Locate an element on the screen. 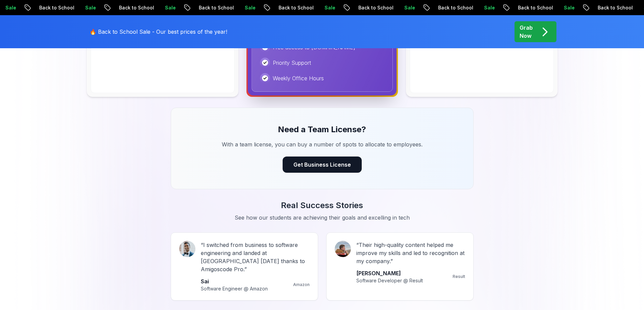 The image size is (644, 310). p: Software Engineer @ Amazon is located at coordinates (234, 289).